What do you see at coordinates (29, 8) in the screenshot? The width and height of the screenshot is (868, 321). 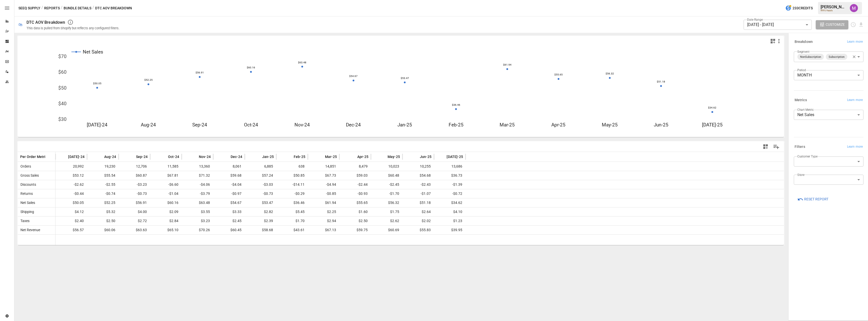 I see `button: SEEQ Supply` at bounding box center [29, 8].